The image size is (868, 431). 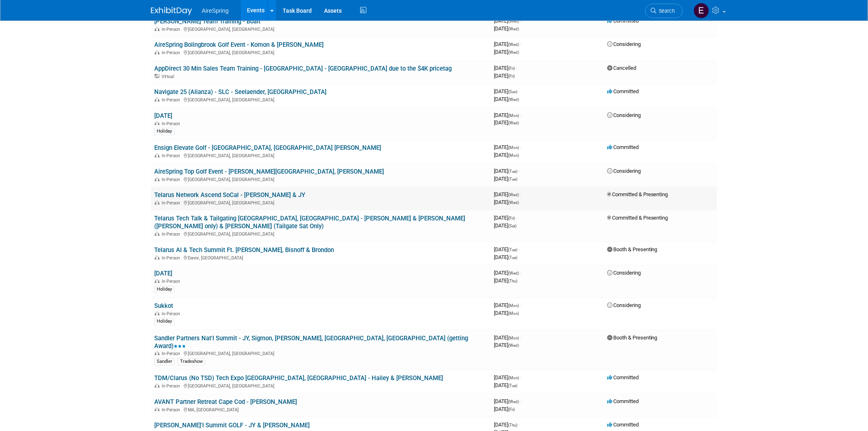 I want to click on span: Search, so click(x=666, y=11).